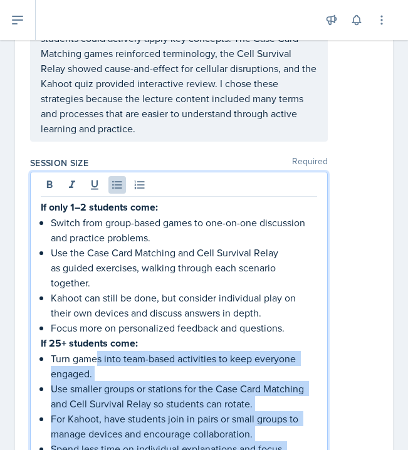 The image size is (408, 450). What do you see at coordinates (89, 343) in the screenshot?
I see `strong: If 25+ students come:` at bounding box center [89, 343].